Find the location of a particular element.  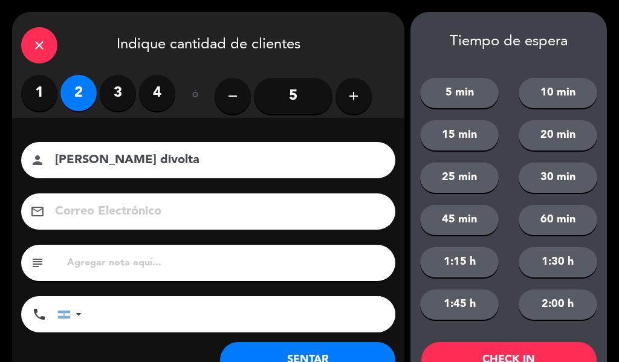

input: Correo Electrónico is located at coordinates (216, 212).